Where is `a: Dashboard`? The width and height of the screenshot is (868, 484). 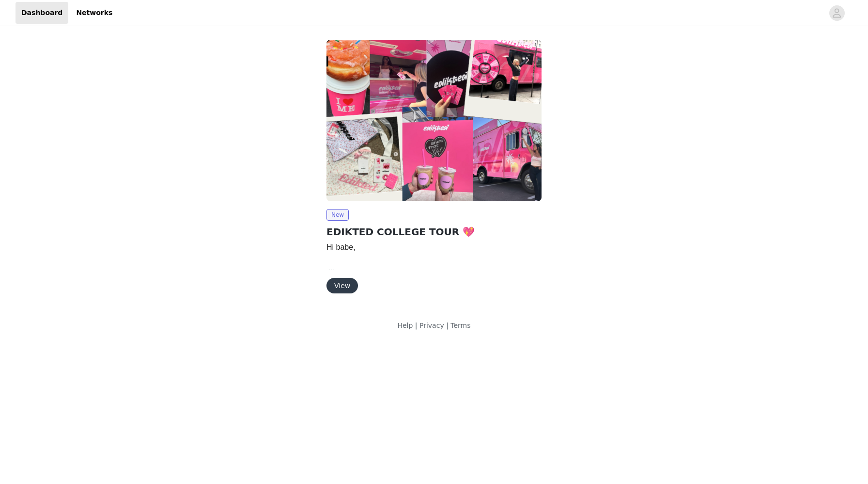
a: Dashboard is located at coordinates (42, 12).